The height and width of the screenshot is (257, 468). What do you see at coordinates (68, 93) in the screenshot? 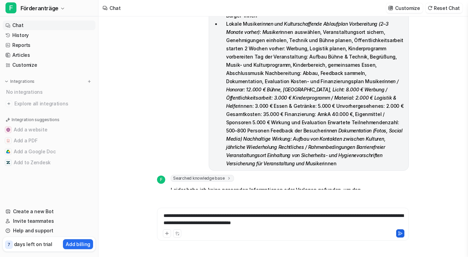
I see `div: Operator says…` at bounding box center [68, 93].